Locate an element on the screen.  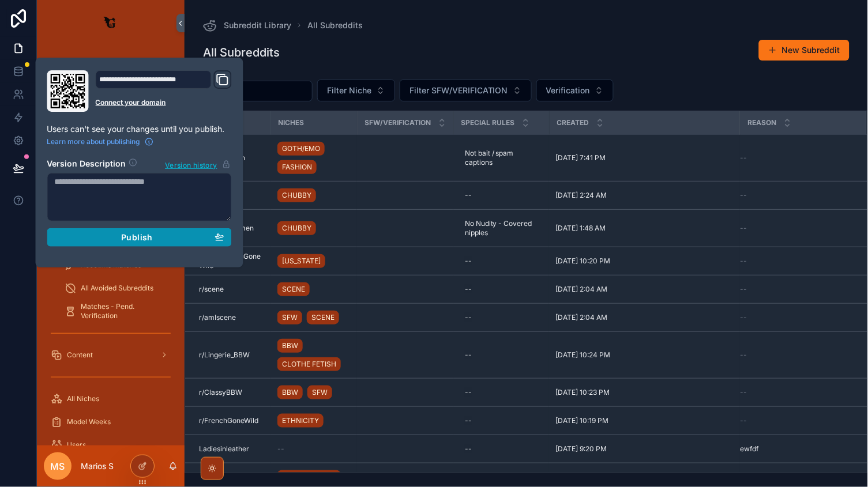
span: ETHNICITY is located at coordinates (300, 421).